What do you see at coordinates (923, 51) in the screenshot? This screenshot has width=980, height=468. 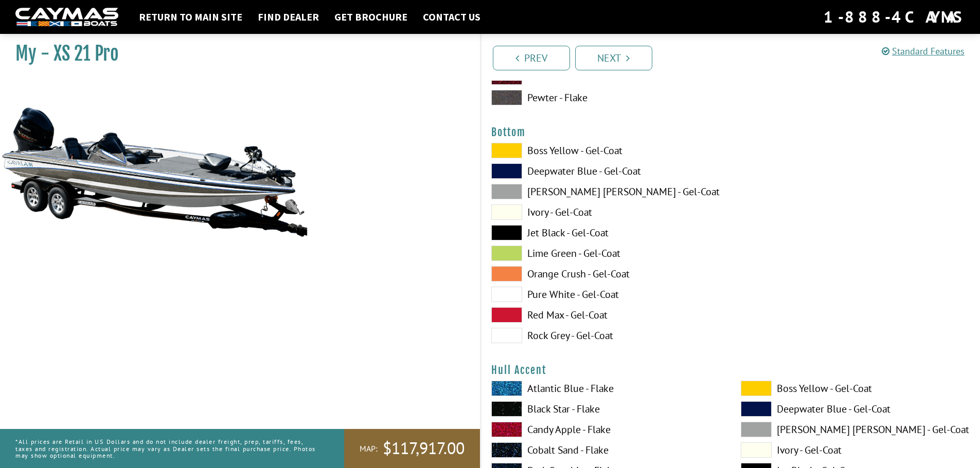 I see `a: Standard Features` at bounding box center [923, 51].